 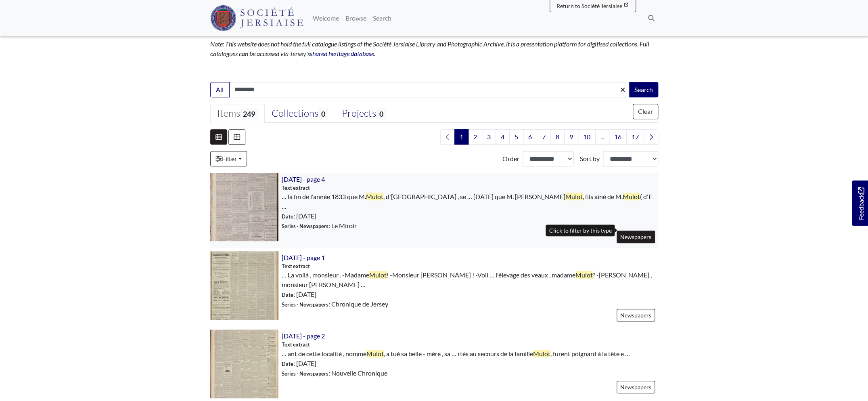 I want to click on a: Goto page 16, so click(x=617, y=137).